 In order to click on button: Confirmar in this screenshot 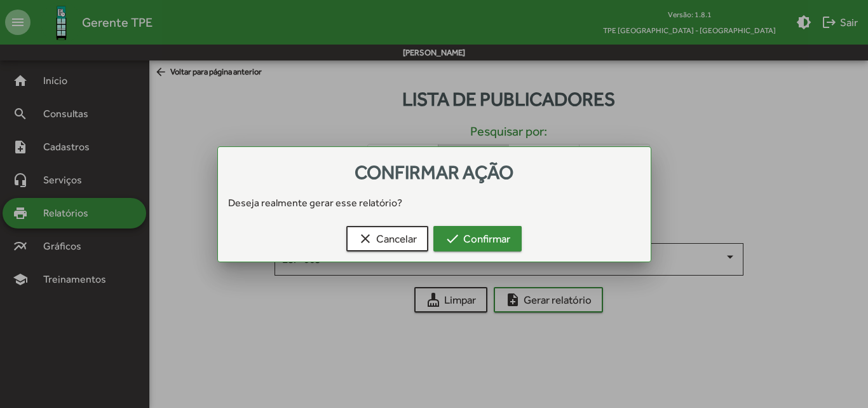, I will do `click(477, 239)`.